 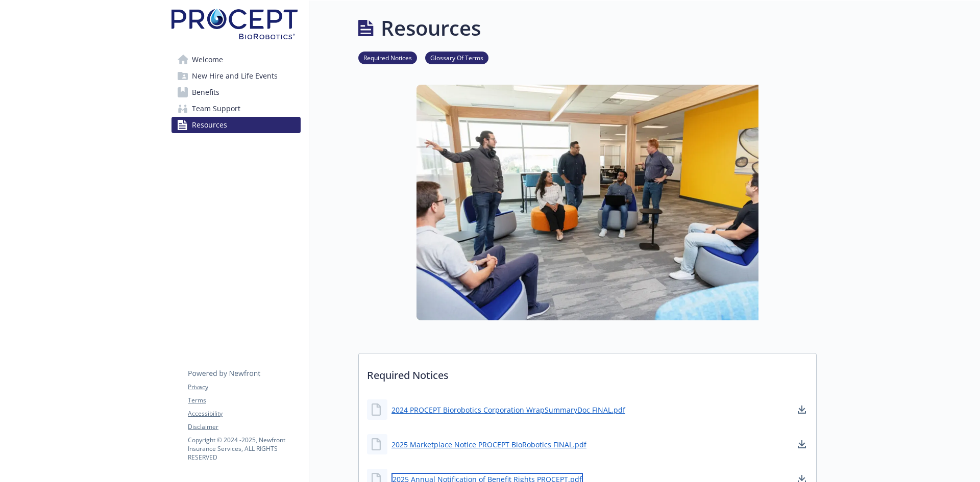 What do you see at coordinates (244, 427) in the screenshot?
I see `a: Disclaimer` at bounding box center [244, 427].